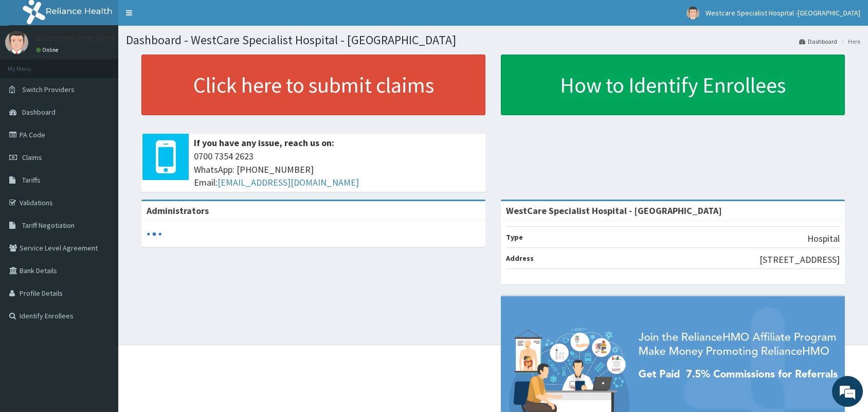 The width and height of the screenshot is (868, 412). Describe the element at coordinates (49, 50) in the screenshot. I see `a: Online` at that location.